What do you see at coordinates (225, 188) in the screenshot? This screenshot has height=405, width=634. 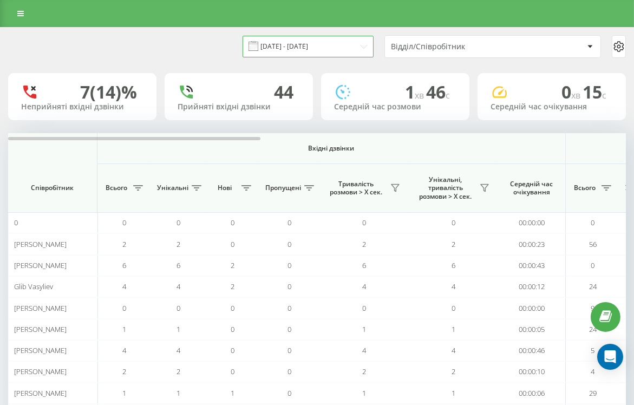 I see `span: Нові` at bounding box center [225, 188].